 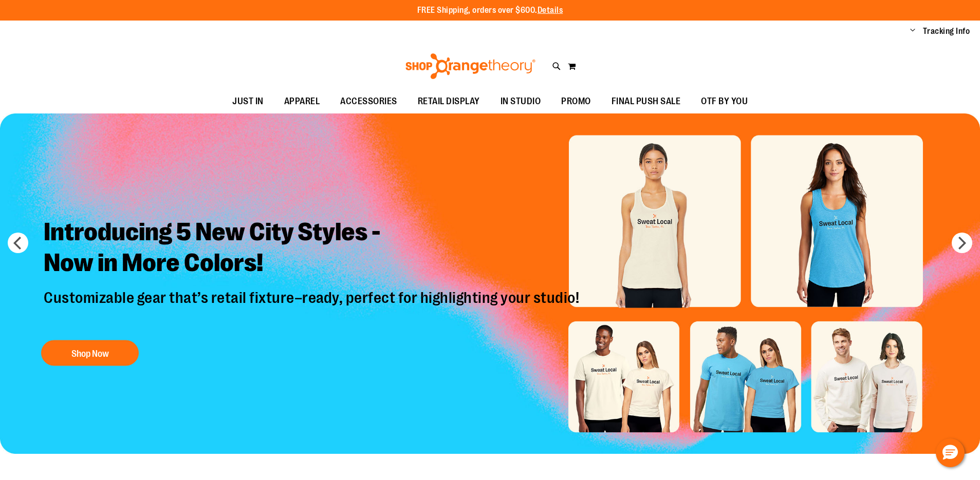 I want to click on a: APPAREL, so click(x=302, y=102).